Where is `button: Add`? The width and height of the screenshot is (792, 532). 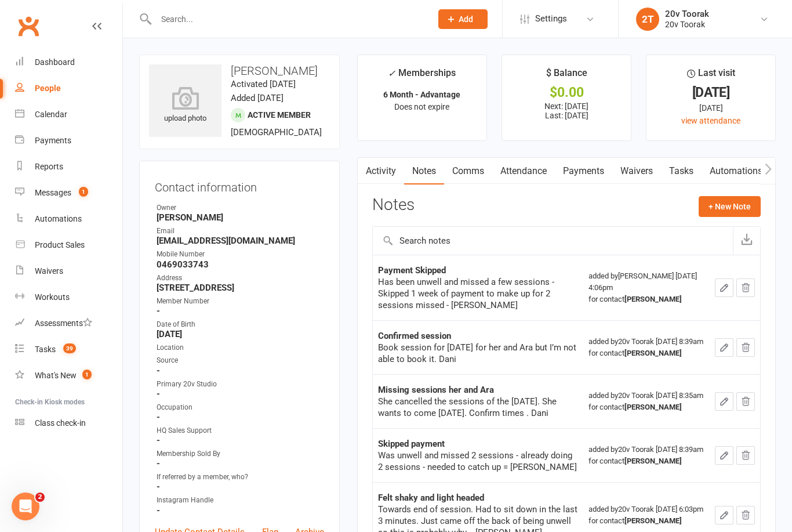
button: Add is located at coordinates (463, 19).